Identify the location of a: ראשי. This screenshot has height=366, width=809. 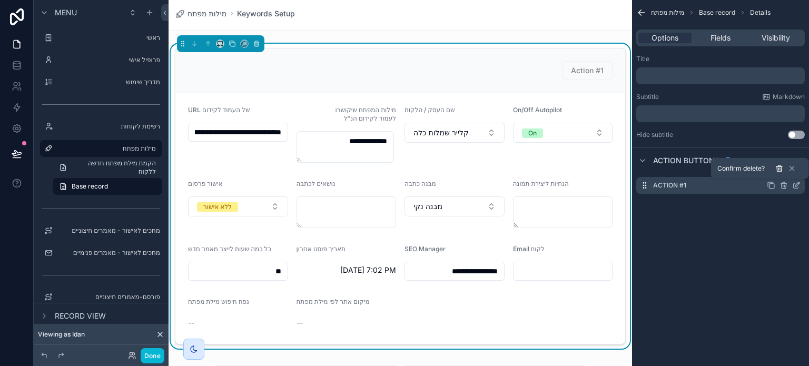
(101, 38).